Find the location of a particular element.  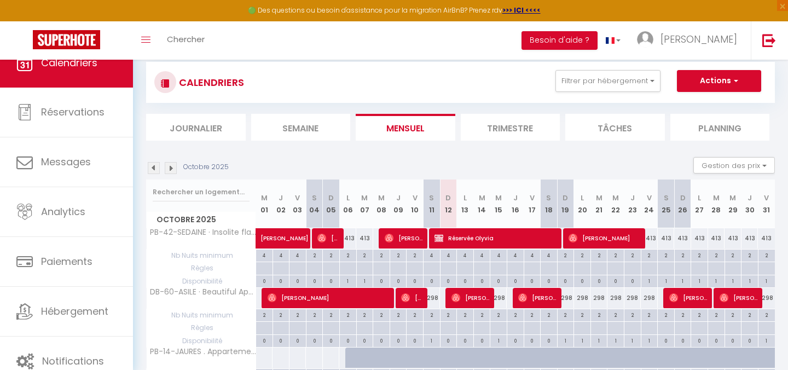

th: 23 is located at coordinates (633, 204).